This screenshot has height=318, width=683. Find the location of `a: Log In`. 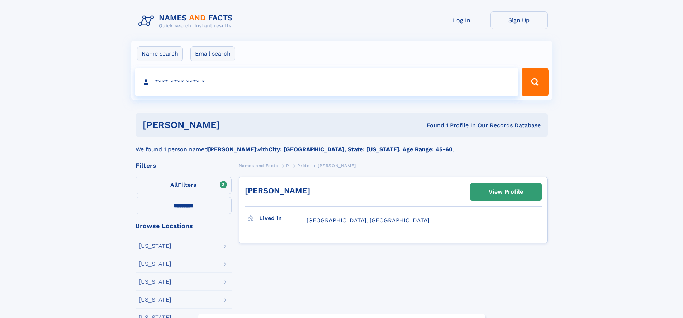

a: Log In is located at coordinates (462, 20).